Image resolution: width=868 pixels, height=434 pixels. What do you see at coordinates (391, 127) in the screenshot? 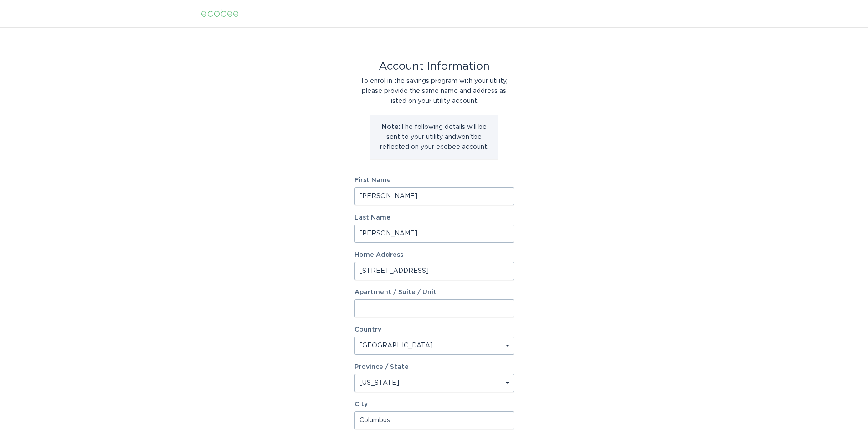
I see `strong: Note:` at bounding box center [391, 127].